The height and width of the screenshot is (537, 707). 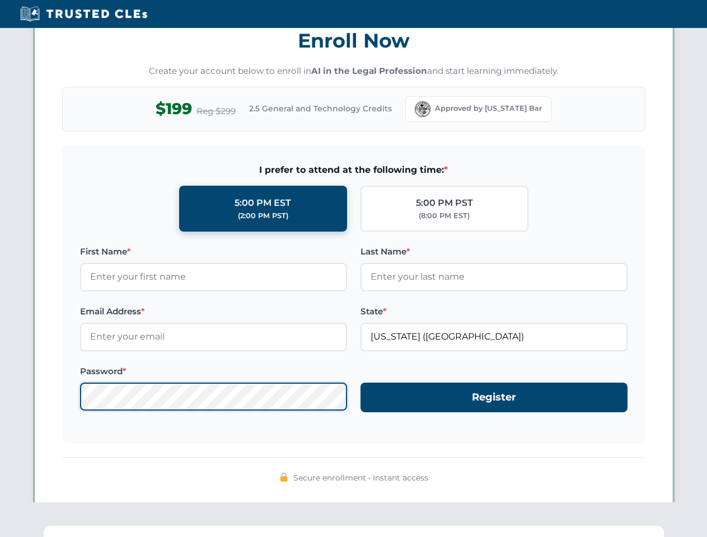 What do you see at coordinates (369, 70) in the screenshot?
I see `strong: AI in the Legal Profession` at bounding box center [369, 70].